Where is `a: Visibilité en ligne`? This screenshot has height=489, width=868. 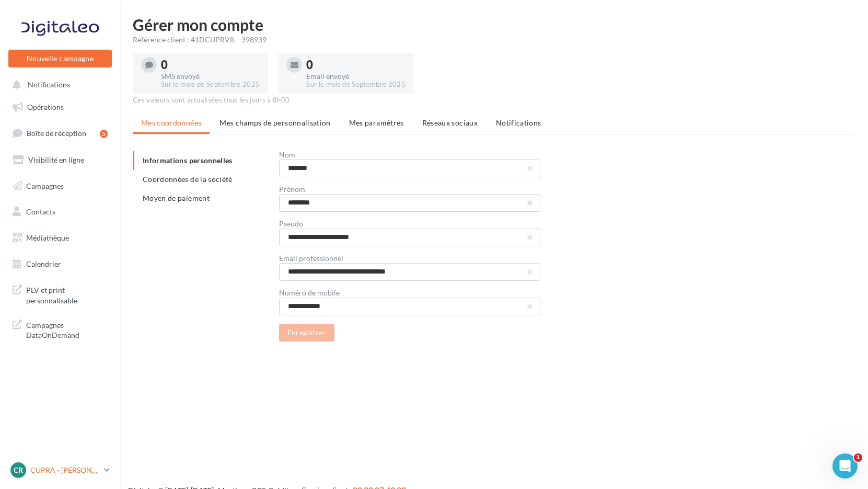
a: Visibilité en ligne is located at coordinates (60, 160).